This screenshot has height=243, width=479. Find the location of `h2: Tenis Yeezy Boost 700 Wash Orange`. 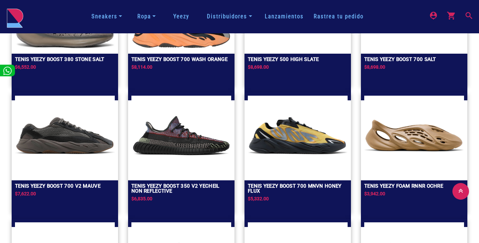

h2: Tenis Yeezy Boost 700 Wash Orange is located at coordinates (179, 59).